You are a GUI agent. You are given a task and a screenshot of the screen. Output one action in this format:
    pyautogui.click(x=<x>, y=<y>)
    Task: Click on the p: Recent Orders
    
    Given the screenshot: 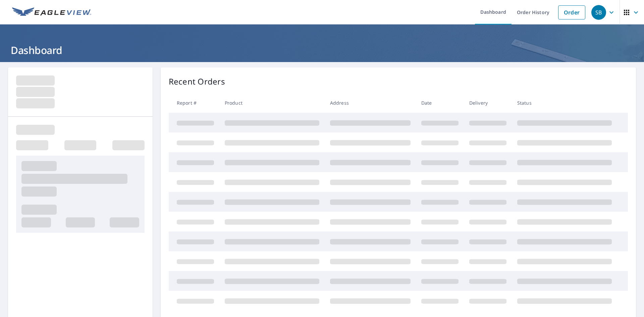 What is the action you would take?
    pyautogui.click(x=197, y=82)
    